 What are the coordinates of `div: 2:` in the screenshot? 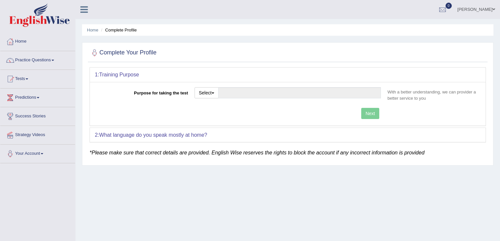 It's located at (288, 135).